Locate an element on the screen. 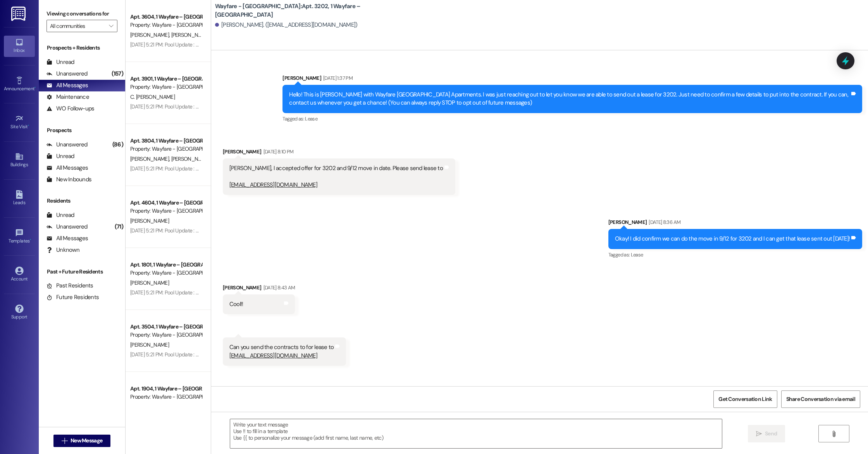  div: Past Residents is located at coordinates (70, 285).